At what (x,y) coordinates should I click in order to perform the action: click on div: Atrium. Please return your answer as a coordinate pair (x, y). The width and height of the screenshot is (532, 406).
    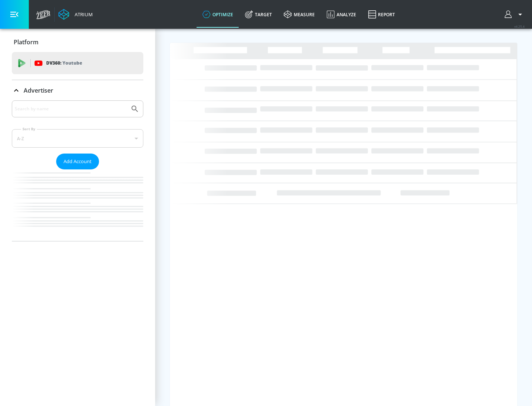
    Looking at the image, I should click on (82, 14).